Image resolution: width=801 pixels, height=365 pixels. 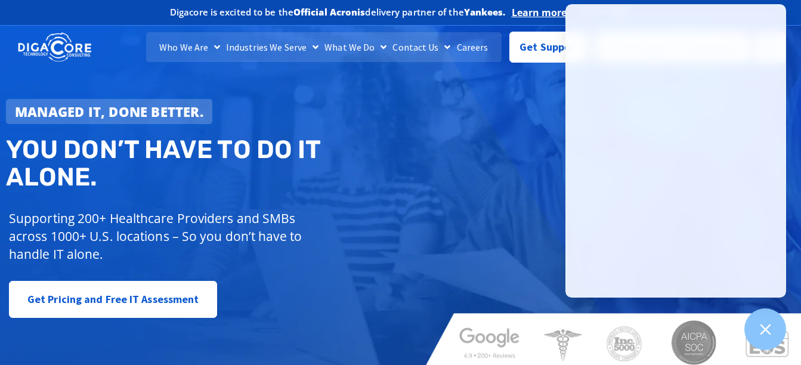 I want to click on h2: You don’t have to do IT alone., so click(x=208, y=163).